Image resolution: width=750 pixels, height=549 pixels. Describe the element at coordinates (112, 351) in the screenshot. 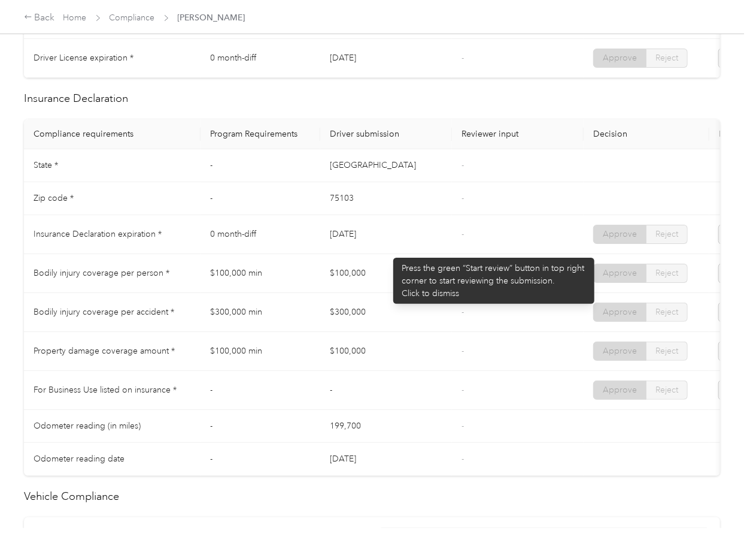

I see `td: Property damage coverage amount *` at that location.